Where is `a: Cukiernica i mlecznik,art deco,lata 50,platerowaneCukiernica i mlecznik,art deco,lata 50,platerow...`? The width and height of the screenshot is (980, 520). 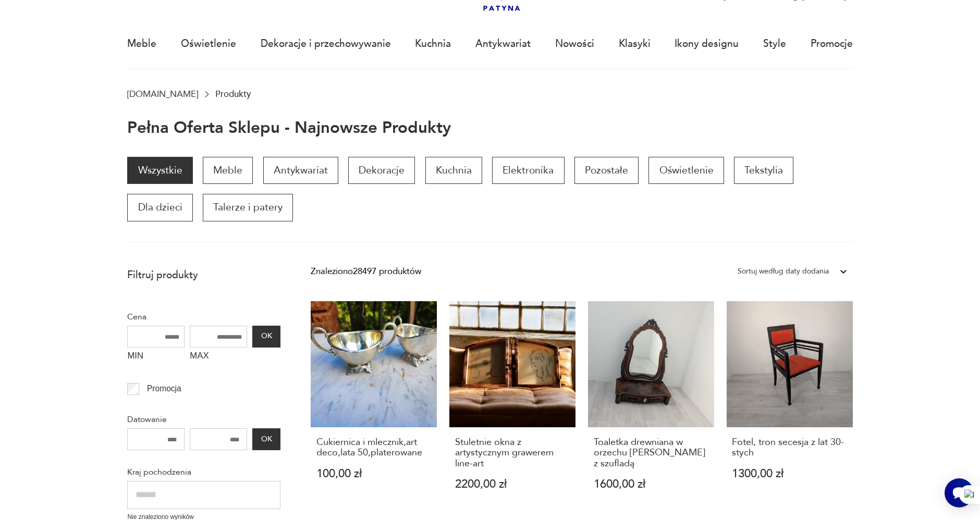
a: Cukiernica i mlecznik,art deco,lata 50,platerowaneCukiernica i mlecznik,art deco,lata 50,platerow... is located at coordinates (374, 408).